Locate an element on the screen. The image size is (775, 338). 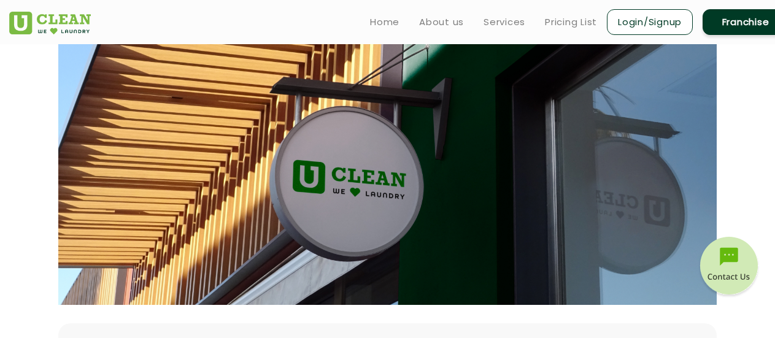
a: Home is located at coordinates (385, 22).